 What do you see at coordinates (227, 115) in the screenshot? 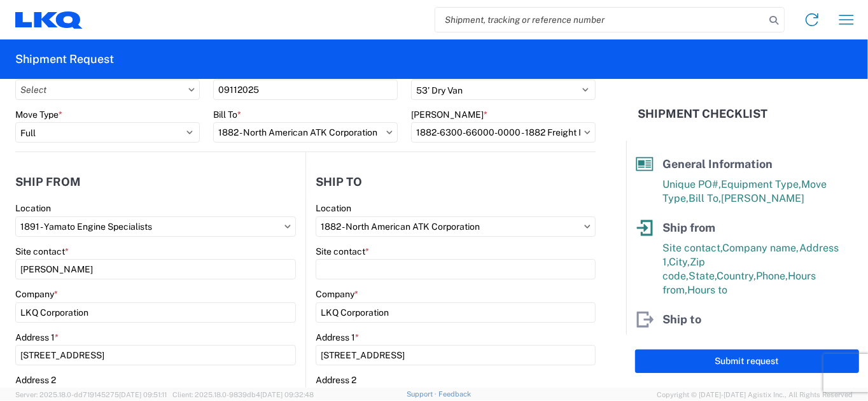
I see `label: Bill To` at bounding box center [227, 115].